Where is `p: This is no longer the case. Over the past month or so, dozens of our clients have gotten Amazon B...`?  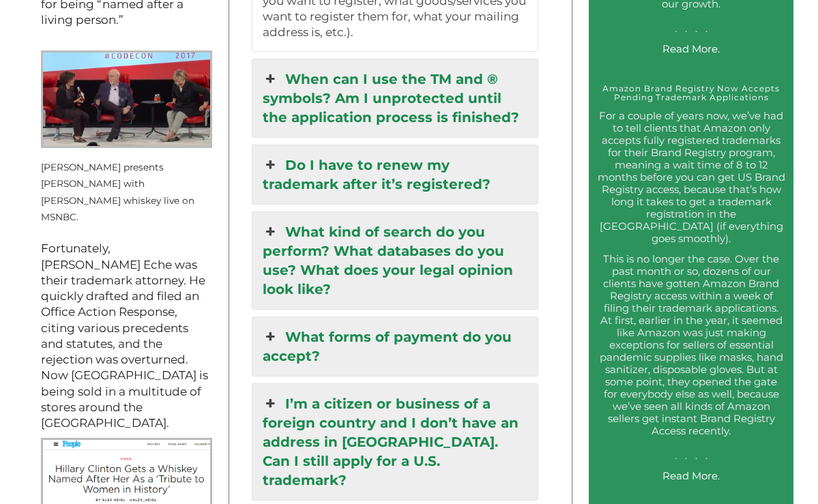
p: This is no longer the case. Over the past month or so, dozens of our clients have gotten Amazon B... is located at coordinates (691, 357).